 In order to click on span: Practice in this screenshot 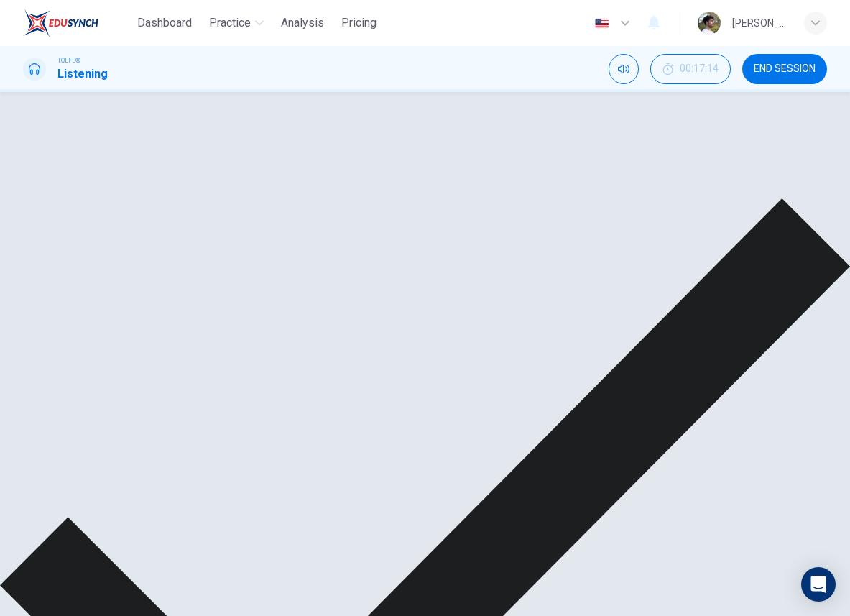, I will do `click(230, 23)`.